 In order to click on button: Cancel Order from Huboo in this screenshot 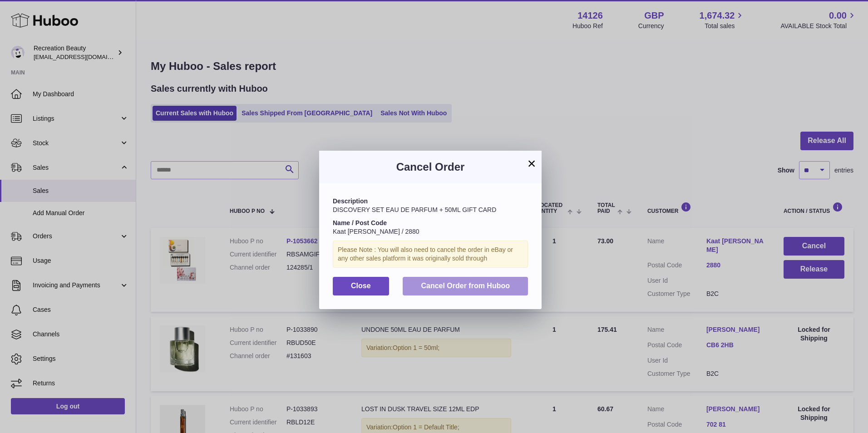, I will do `click(465, 286)`.